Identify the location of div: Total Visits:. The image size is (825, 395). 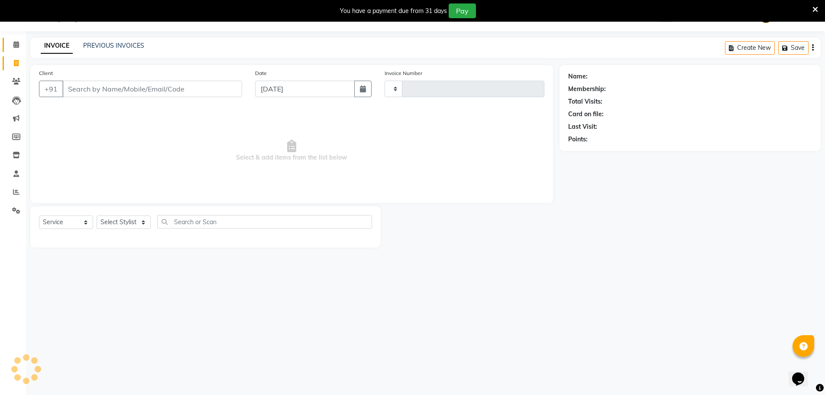
(585, 101).